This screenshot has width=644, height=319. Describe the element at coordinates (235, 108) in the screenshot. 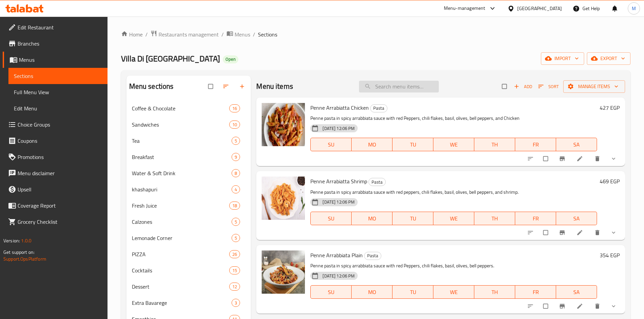

I see `span: 16` at that location.